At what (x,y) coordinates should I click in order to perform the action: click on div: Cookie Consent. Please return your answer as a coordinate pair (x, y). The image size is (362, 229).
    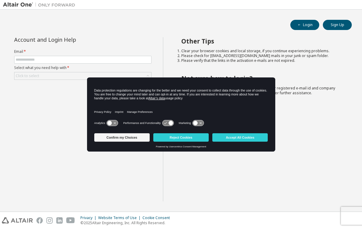
    Looking at the image, I should click on (158, 218).